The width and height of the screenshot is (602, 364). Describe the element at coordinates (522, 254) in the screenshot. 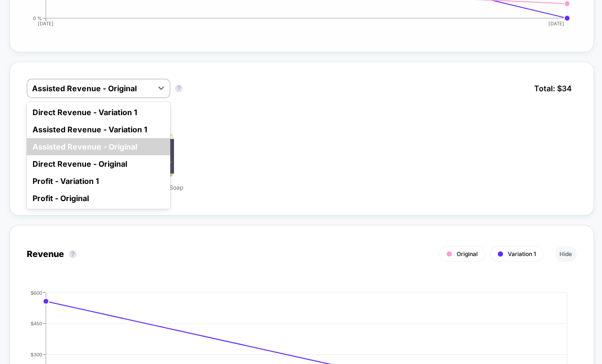

I see `span: Variation 1` at that location.